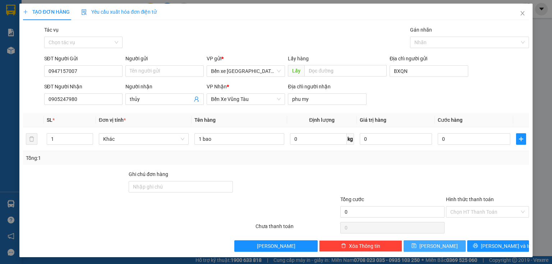 This screenshot has width=552, height=264. Describe the element at coordinates (297, 229) in the screenshot. I see `div: Chưa thanh toán` at that location.